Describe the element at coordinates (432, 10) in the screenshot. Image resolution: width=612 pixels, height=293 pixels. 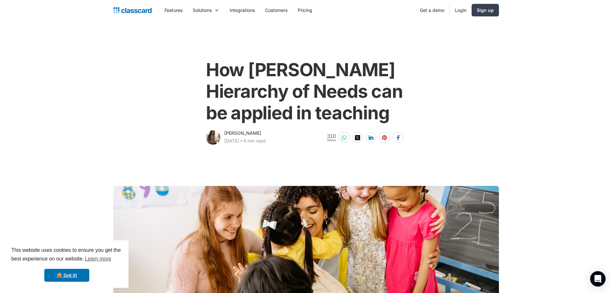
I see `a: Get a demo` at that location.